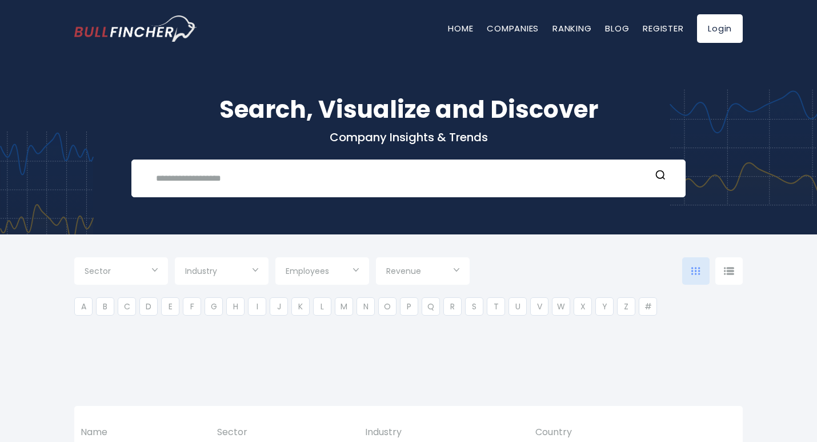  I want to click on li: U, so click(518, 306).